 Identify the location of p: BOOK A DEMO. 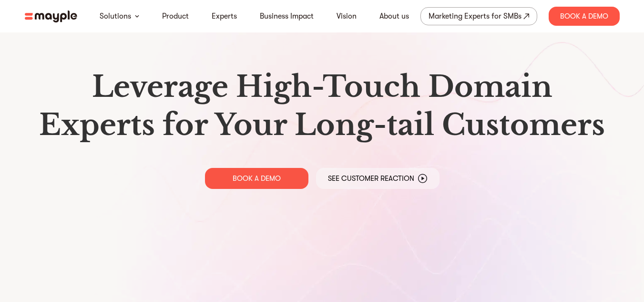
(256, 179).